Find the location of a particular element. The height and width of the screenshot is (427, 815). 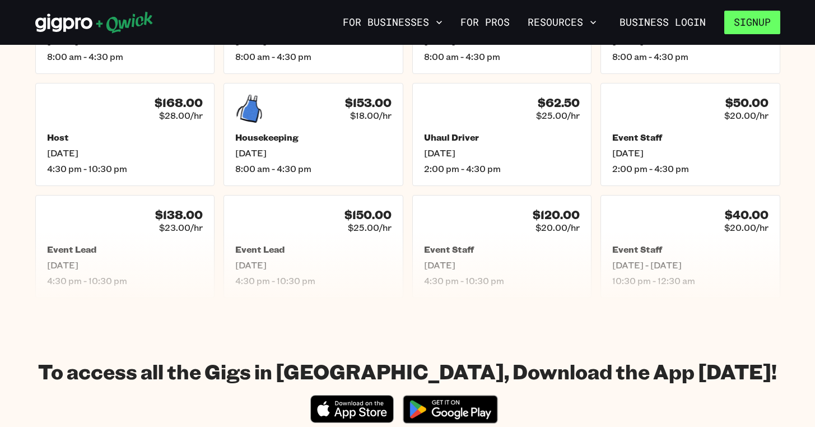

h4: $40.00 is located at coordinates (746, 214).